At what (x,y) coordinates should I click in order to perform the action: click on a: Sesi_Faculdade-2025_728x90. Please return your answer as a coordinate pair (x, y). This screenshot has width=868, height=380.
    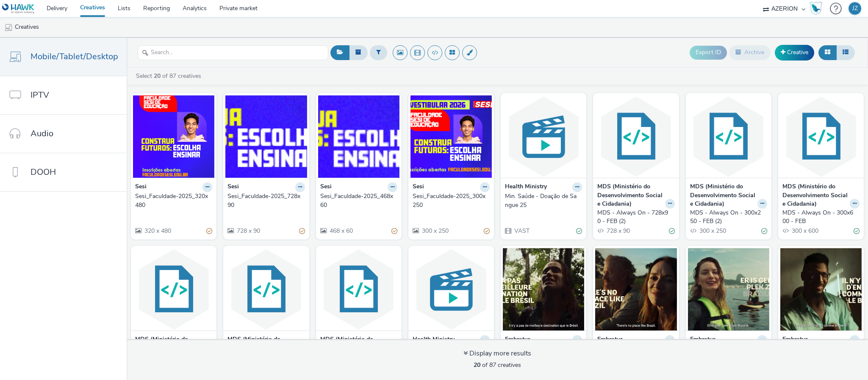
    Looking at the image, I should click on (266, 201).